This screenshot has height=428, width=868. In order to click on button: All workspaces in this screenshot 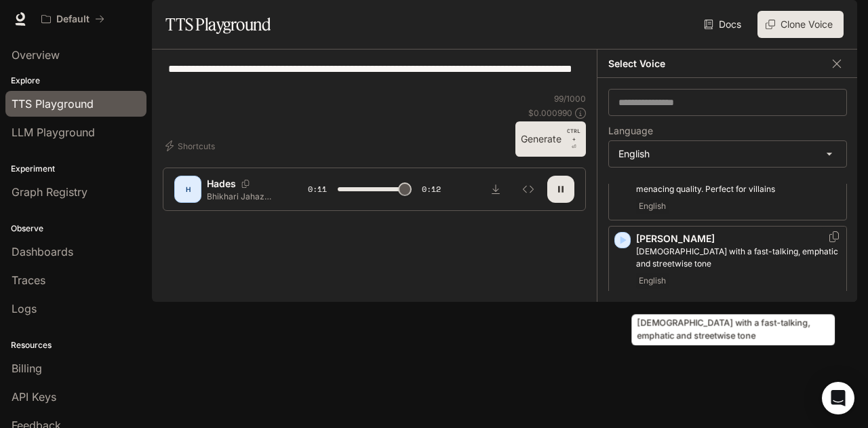, I will do `click(73, 19)`.